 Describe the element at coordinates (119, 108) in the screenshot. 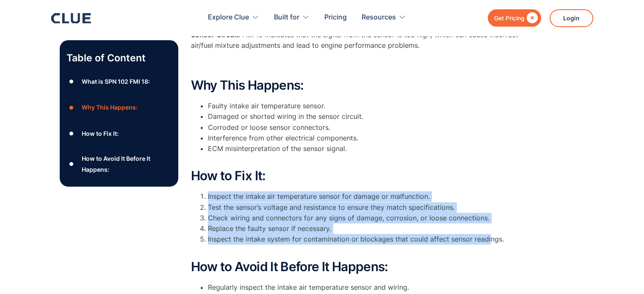

I see `a: ●Why This Happens:` at that location.